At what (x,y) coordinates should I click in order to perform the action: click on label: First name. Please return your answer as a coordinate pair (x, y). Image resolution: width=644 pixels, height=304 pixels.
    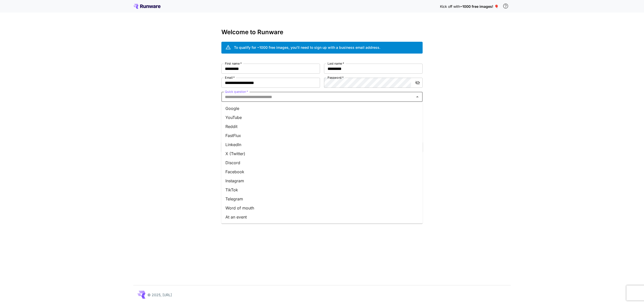
    Looking at the image, I should click on (233, 63).